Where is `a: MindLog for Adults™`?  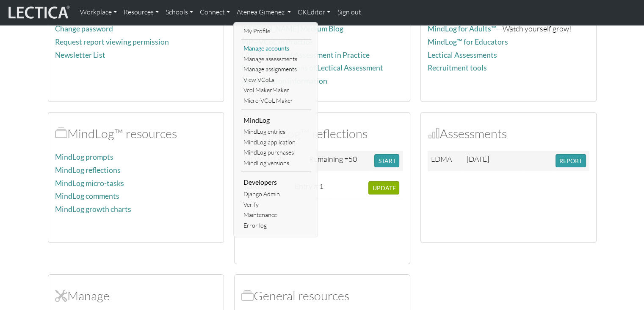 a: MindLog for Adults™ is located at coordinates (462, 28).